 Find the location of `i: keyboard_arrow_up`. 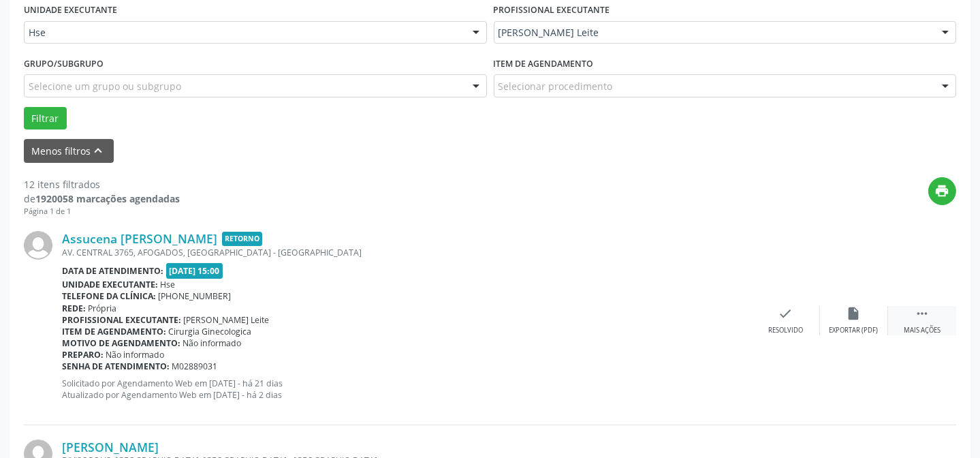

i: keyboard_arrow_up is located at coordinates (98, 151).